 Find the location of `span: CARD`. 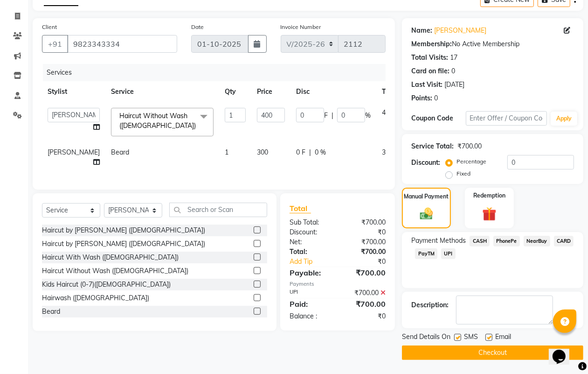

span: CARD is located at coordinates (564, 241).